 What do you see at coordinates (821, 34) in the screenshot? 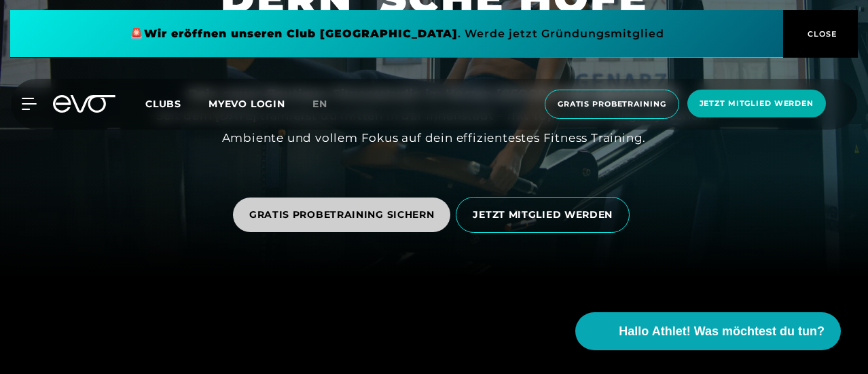
I see `span: CLOSE` at bounding box center [821, 34].